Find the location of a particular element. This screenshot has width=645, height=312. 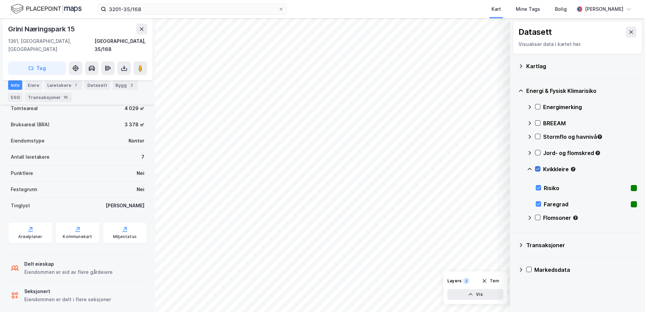

div: Flomsoner is located at coordinates (590, 218).